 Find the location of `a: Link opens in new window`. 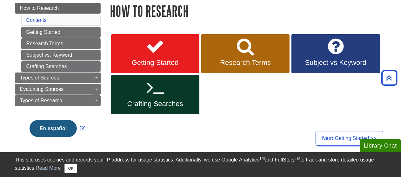

a: Link opens in new window is located at coordinates (57, 129).